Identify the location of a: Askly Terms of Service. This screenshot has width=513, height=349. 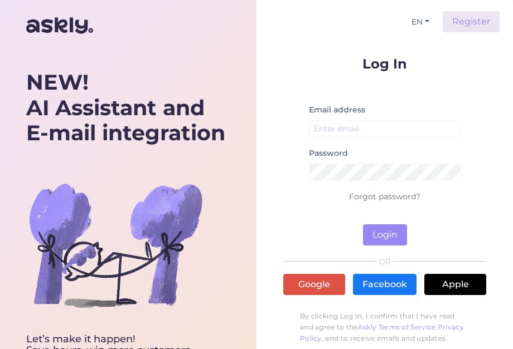
(397, 327).